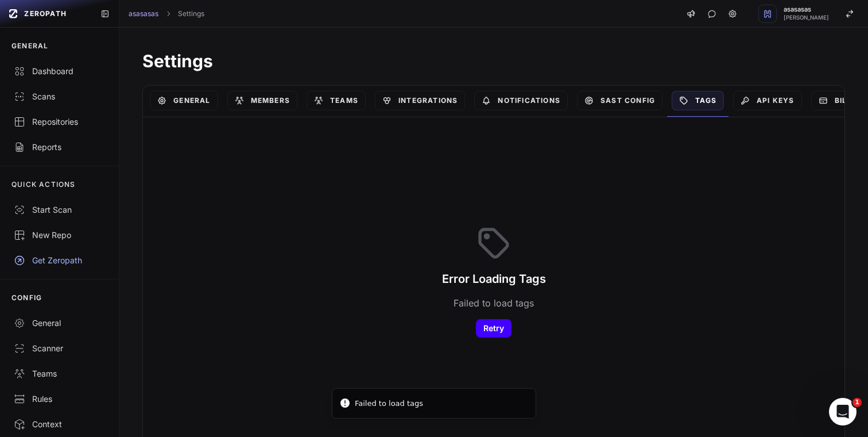 The width and height of the screenshot is (868, 437). I want to click on a: Notifications, so click(521, 101).